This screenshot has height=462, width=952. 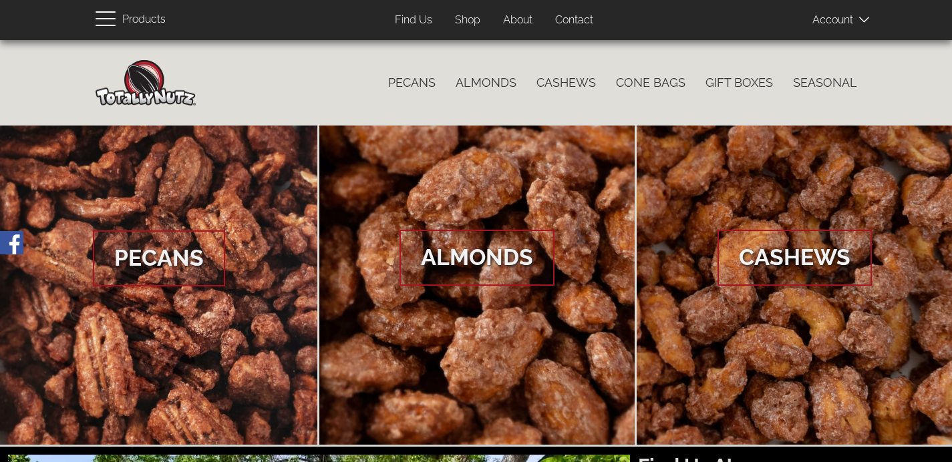 I want to click on a: Pecans, so click(x=411, y=83).